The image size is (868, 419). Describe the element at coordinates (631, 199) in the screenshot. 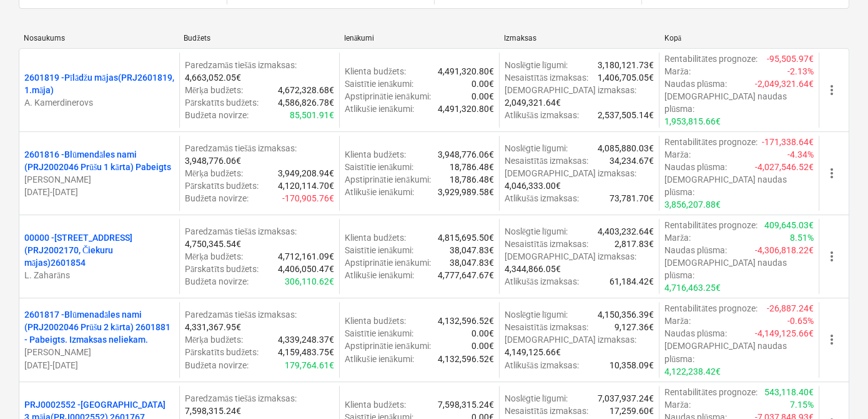

I see `p: 73,781.70€` at that location.